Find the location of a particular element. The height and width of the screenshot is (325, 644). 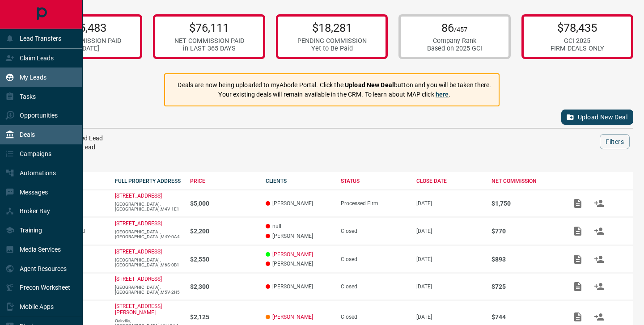

p: $770 is located at coordinates (524, 231).